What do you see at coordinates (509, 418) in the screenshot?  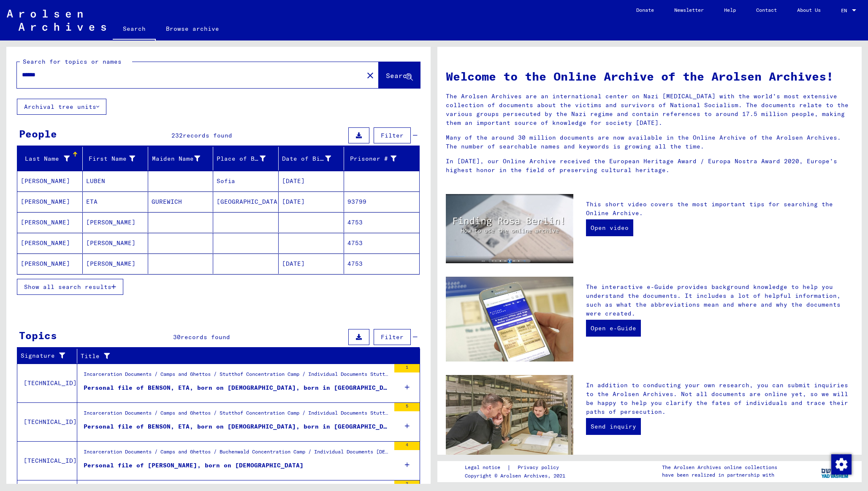 I see `img: inquiries.jpg` at bounding box center [509, 418].